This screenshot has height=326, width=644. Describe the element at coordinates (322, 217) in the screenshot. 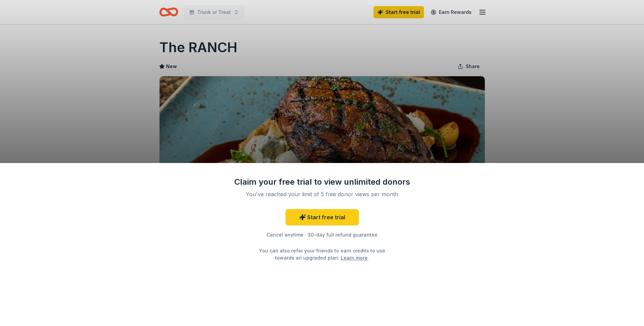

I see `a: Start free trial` at that location.